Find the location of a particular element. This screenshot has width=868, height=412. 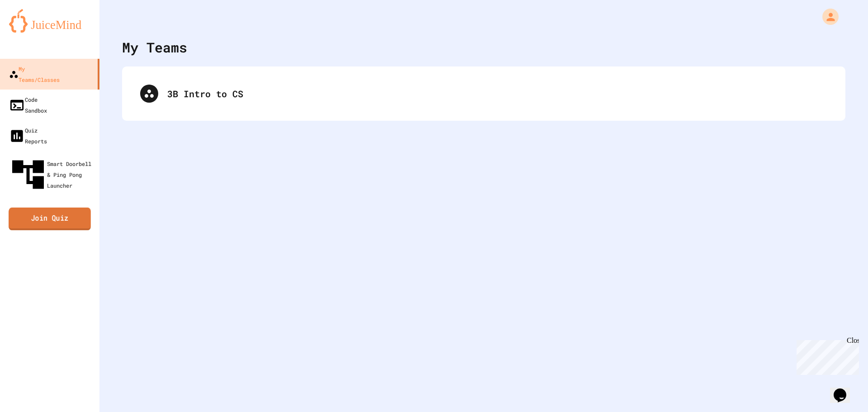

div: Smart Doorbell & Ping Pong Launcher is located at coordinates (52, 175).